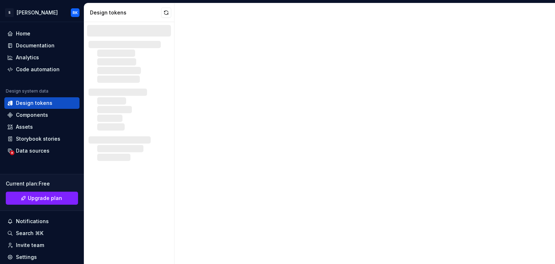 The width and height of the screenshot is (555, 264). I want to click on div: Notifications, so click(32, 221).